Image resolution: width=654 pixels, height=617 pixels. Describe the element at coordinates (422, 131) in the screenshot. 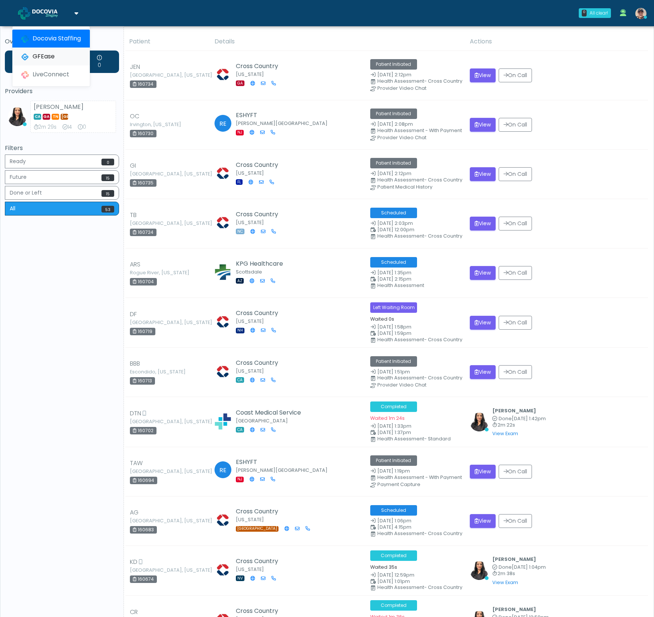

I see `div: Health Assessment - With Payment` at that location.